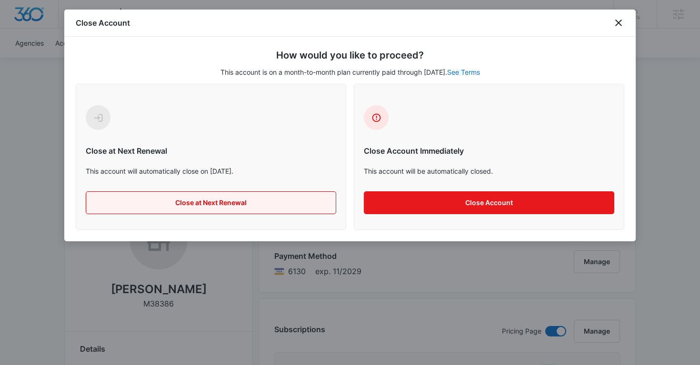 This screenshot has width=700, height=365. What do you see at coordinates (618, 23) in the screenshot?
I see `button: close` at bounding box center [618, 23].